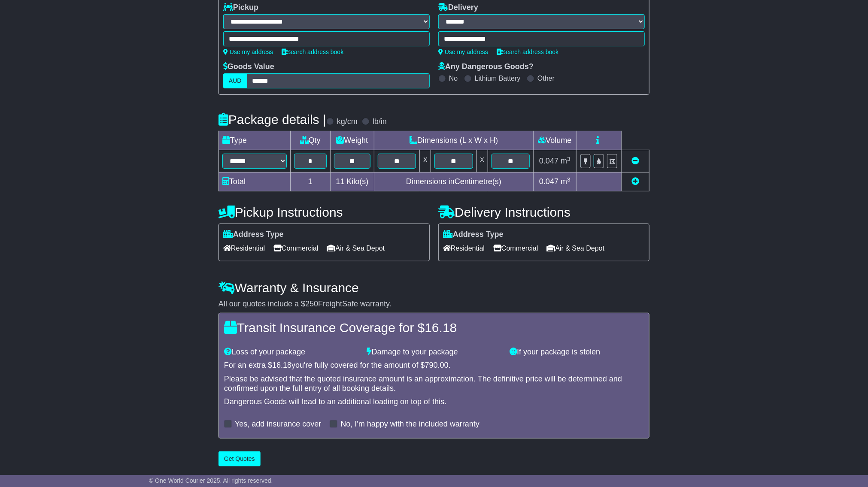  What do you see at coordinates (434, 384) in the screenshot?
I see `div: Please be advised that the quoted insurance amount is an approximation. The definitive price will...` at bounding box center [434, 384].